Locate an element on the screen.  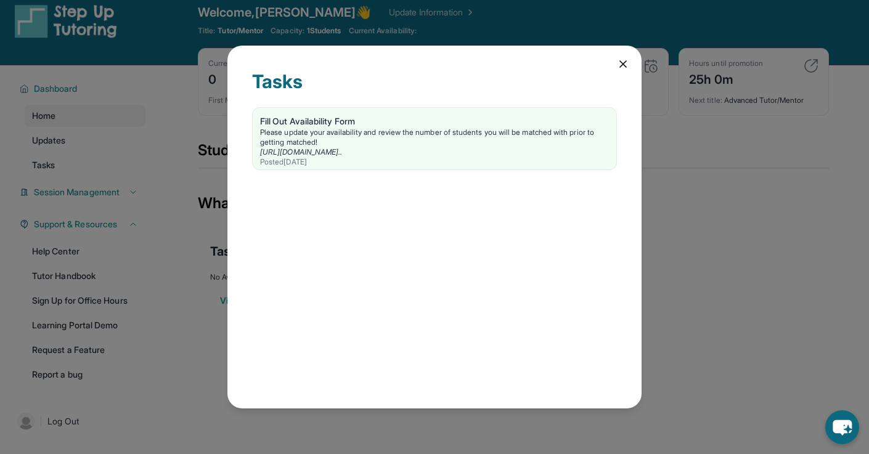
button: chat-button is located at coordinates (842, 427).